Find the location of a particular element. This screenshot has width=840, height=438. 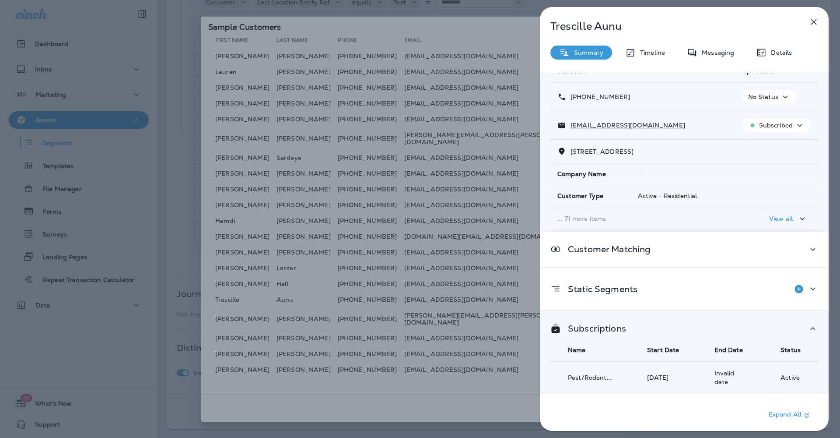

button: Add to Static Segment is located at coordinates (799, 289).